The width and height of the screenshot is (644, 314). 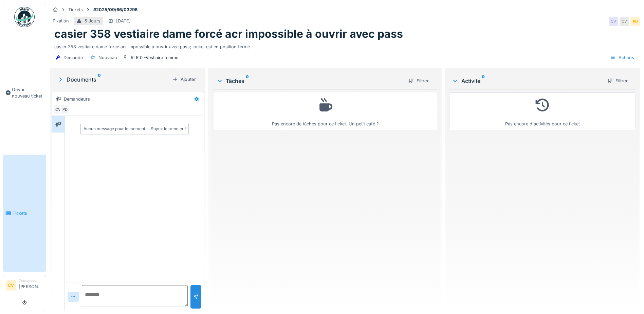 What do you see at coordinates (542, 111) in the screenshot?
I see `div: Pas encore d'activités pour ce ticket` at bounding box center [542, 111].